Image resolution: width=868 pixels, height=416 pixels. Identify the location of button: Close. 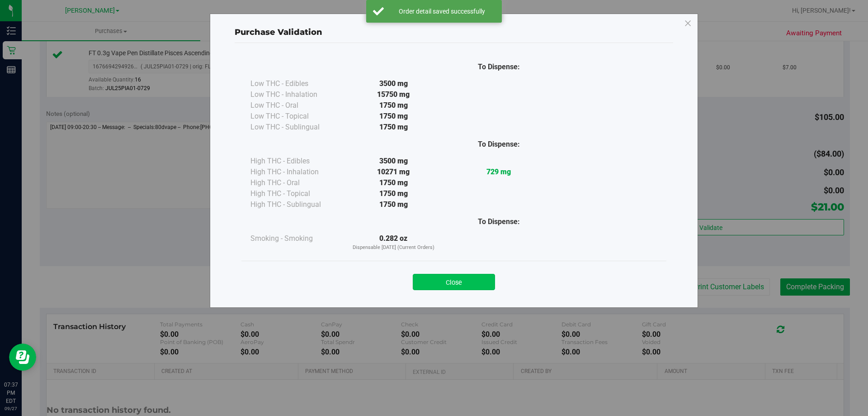
(454, 282).